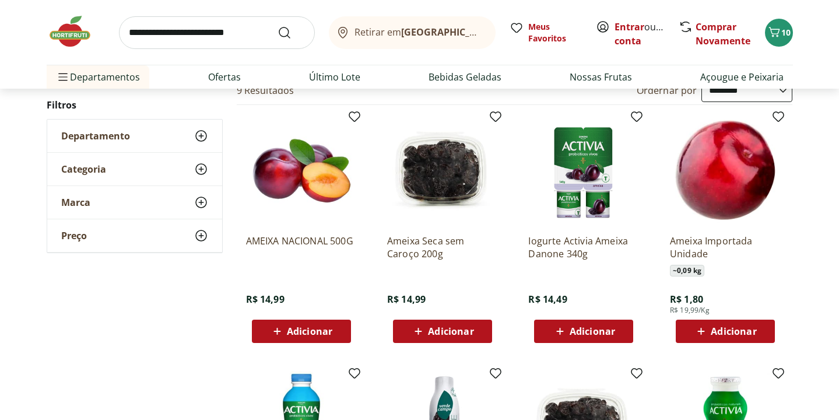 This screenshot has height=420, width=839. I want to click on p: Ameixa Seca sem Caroço 200g, so click(442, 247).